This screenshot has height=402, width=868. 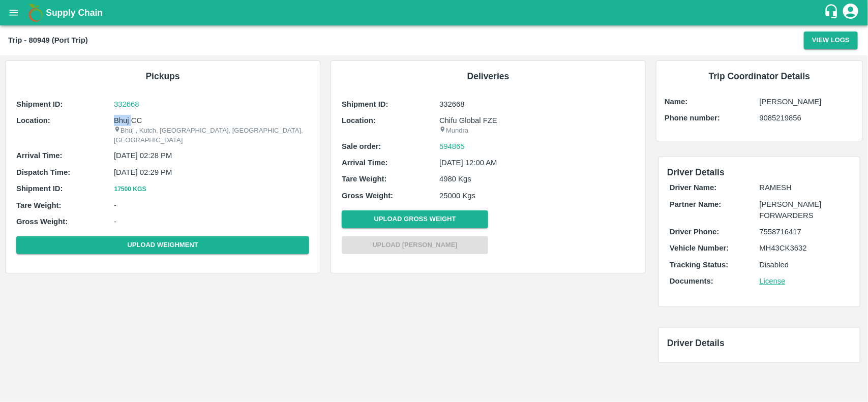 I want to click on h6: Pickups, so click(x=163, y=76).